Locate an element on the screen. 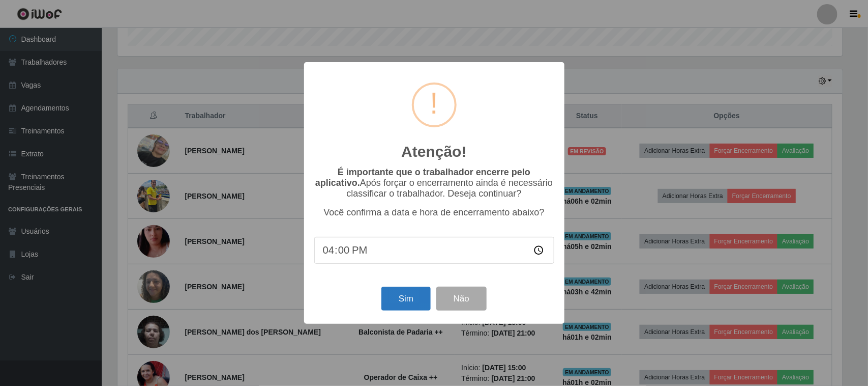 The height and width of the screenshot is (386, 868). p: Após forçar o encerramento ainda é necessário classificar o trabalhador. Deseja continuar? is located at coordinates (434, 183).